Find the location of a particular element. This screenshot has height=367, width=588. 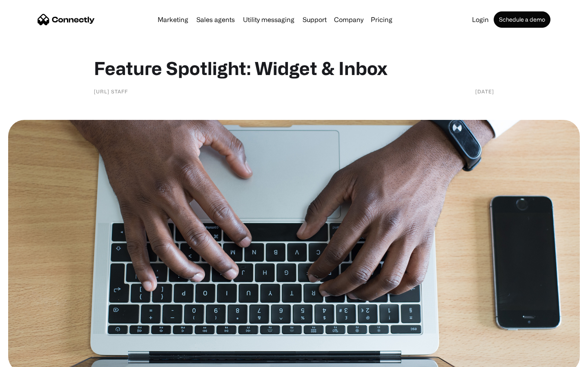

a: Schedule a demo is located at coordinates (522, 20).